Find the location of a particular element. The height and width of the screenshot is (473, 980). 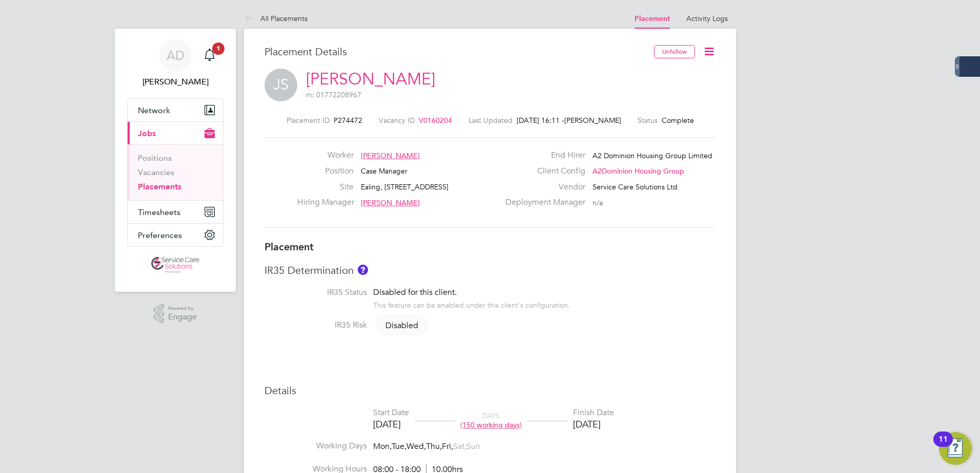

label: End Hirer is located at coordinates (542, 155).